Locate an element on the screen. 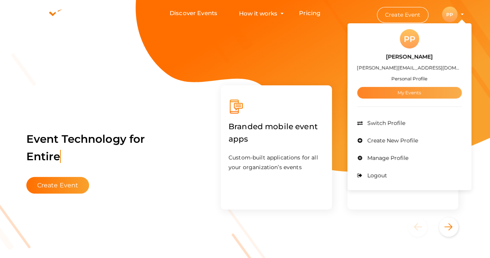 This screenshot has width=490, height=258. span: Entire is located at coordinates (44, 156).